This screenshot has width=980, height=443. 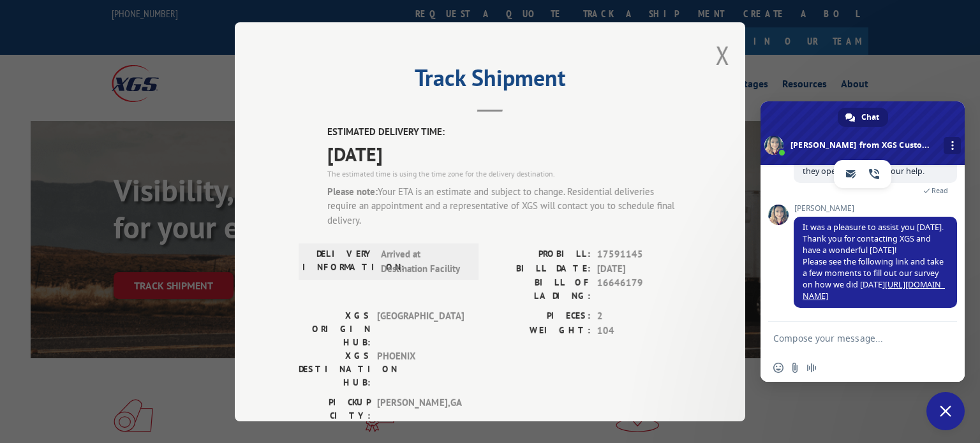 I want to click on label: XGS DESTINATION HUB:, so click(x=335, y=369).